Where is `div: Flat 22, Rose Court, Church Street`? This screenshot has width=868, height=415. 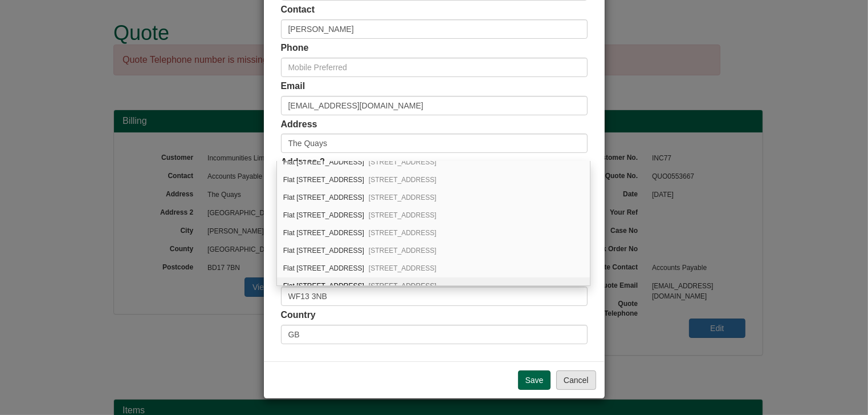
div: Flat 22, Rose Court, Church Street is located at coordinates (433, 197).